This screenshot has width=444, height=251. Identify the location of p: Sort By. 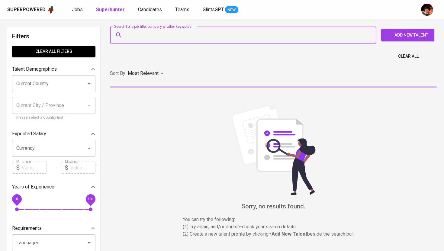
(117, 73).